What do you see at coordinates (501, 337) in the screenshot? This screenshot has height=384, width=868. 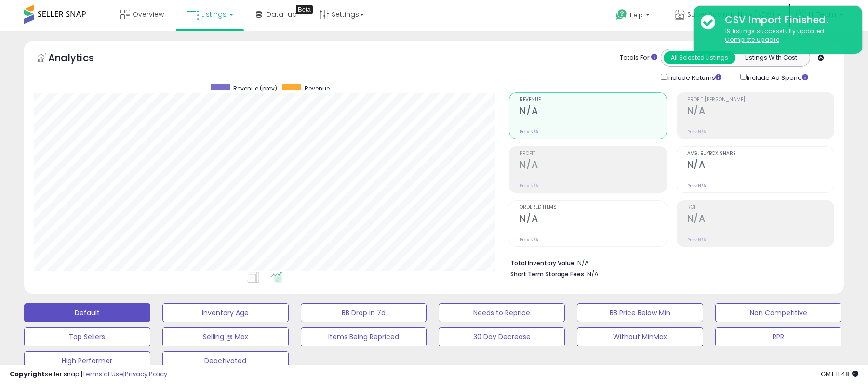 I see `button: 30 Day Decrease` at bounding box center [501, 337].